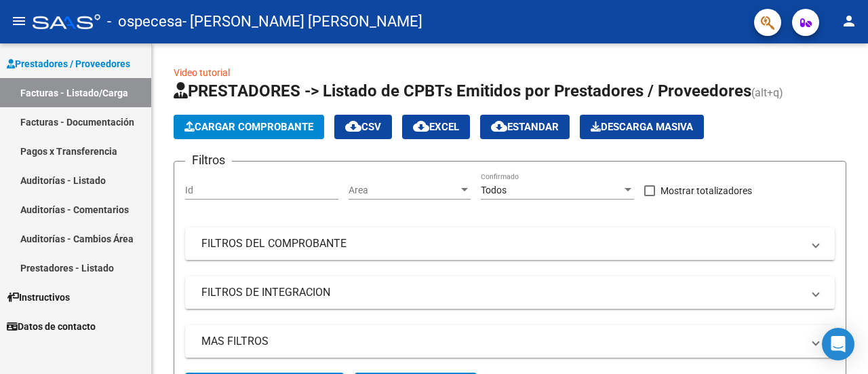 The height and width of the screenshot is (374, 868). Describe the element at coordinates (208, 160) in the screenshot. I see `h3: Filtros` at that location.